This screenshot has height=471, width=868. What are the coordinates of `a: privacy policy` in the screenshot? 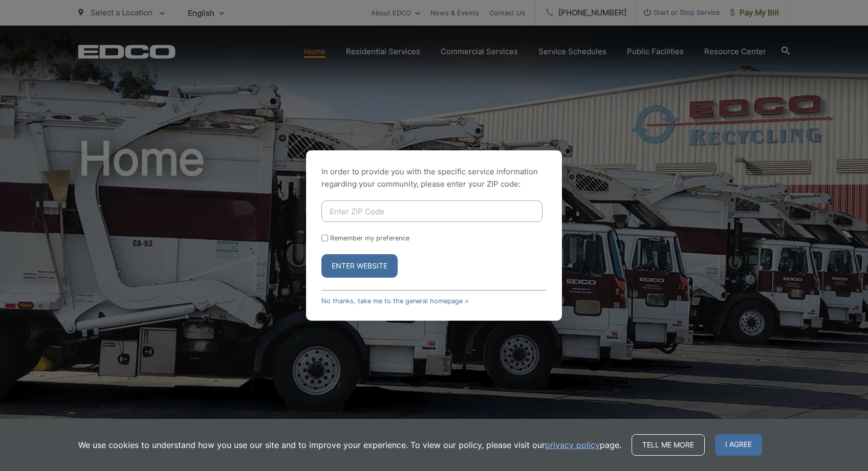 It's located at (573, 445).